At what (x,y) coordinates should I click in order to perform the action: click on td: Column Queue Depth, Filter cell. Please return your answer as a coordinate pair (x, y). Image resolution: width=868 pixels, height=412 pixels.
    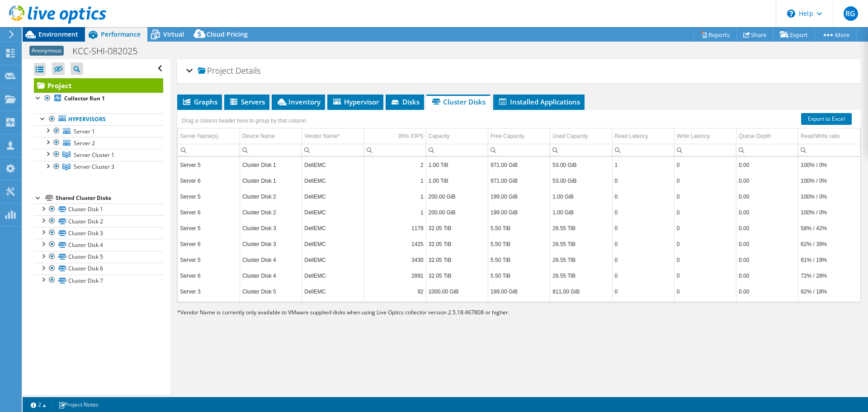
    Looking at the image, I should click on (767, 149).